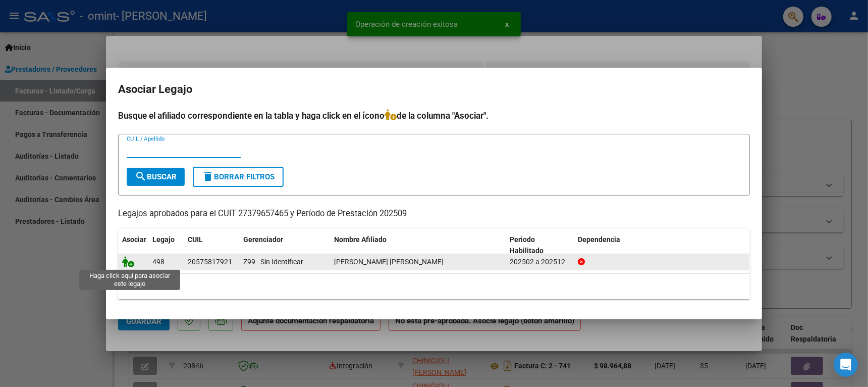 This screenshot has width=868, height=387. What do you see at coordinates (846, 365) in the screenshot?
I see `div: Open Intercom Messenger` at bounding box center [846, 365].